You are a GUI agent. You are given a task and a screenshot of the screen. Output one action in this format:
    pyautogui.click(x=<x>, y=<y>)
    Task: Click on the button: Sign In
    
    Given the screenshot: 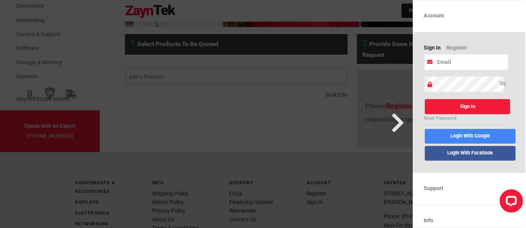 What is the action you would take?
    pyautogui.click(x=467, y=107)
    